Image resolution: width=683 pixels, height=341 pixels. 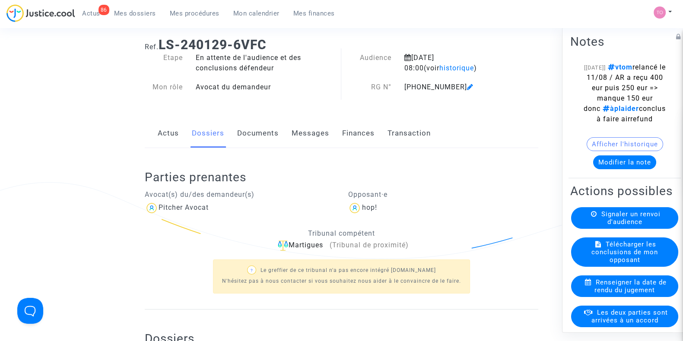 I want to click on span: Mes dossiers, so click(x=135, y=13).